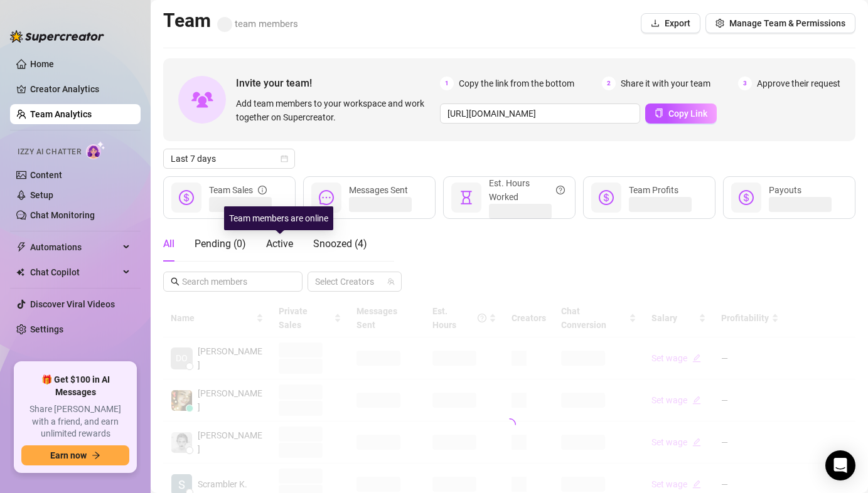  I want to click on span: team, so click(391, 282).